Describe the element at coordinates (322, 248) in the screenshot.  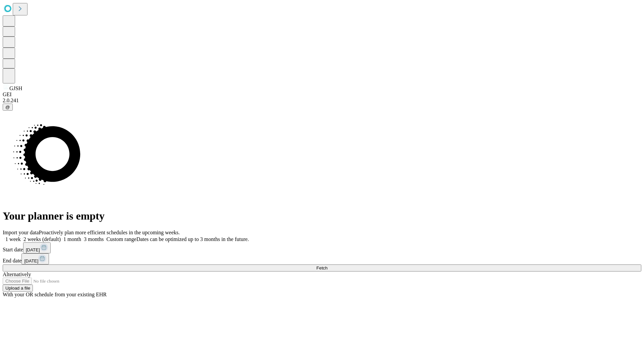
I see `div: Start date` at that location.